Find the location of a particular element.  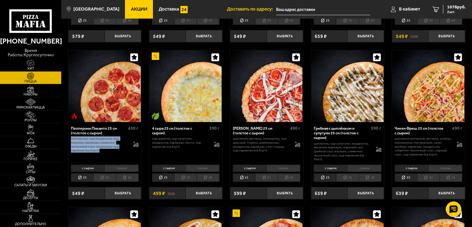

img: Петровская 25 см (толстое с сыром) is located at coordinates (267, 86).